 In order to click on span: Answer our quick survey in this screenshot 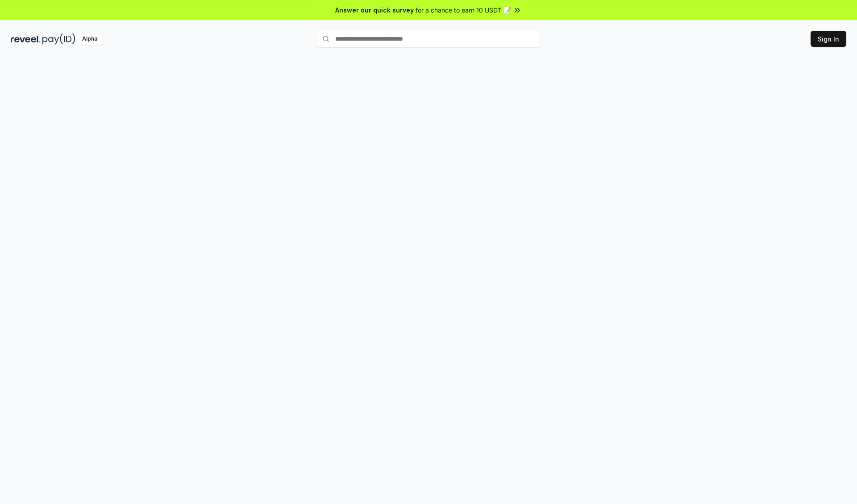, I will do `click(374, 10)`.